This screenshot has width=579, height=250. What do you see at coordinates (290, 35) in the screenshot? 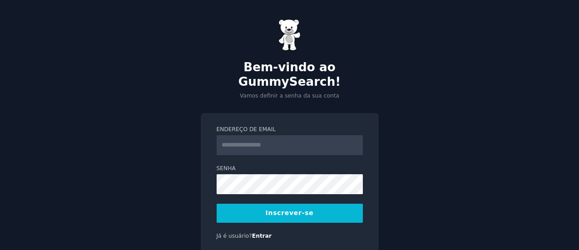
I see `img: Ursinho de goma` at bounding box center [290, 35].